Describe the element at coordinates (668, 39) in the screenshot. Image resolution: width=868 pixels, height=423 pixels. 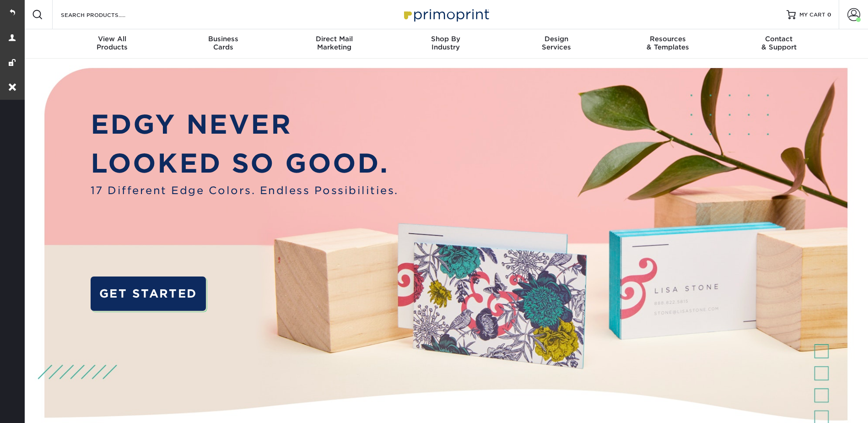
I see `span: Resources` at that location.